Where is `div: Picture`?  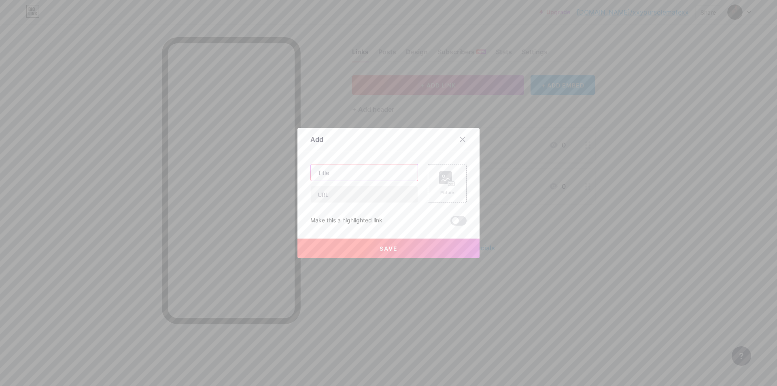
div: Picture is located at coordinates (447, 192).